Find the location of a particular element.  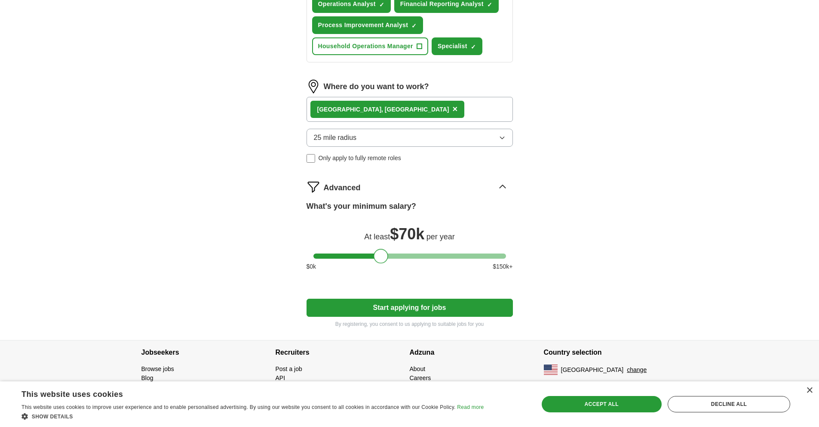

span: Specialist is located at coordinates (453, 46).